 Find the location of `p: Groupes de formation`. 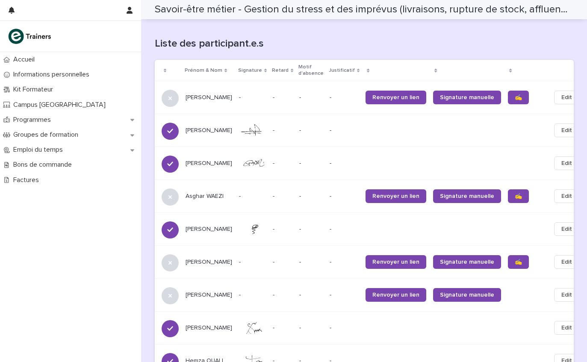

p: Groupes de formation is located at coordinates (47, 135).